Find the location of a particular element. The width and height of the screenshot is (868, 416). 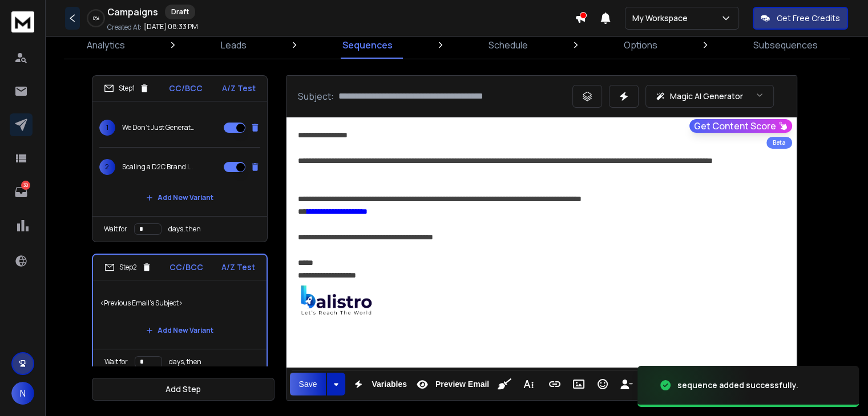

button: N is located at coordinates (23, 393).